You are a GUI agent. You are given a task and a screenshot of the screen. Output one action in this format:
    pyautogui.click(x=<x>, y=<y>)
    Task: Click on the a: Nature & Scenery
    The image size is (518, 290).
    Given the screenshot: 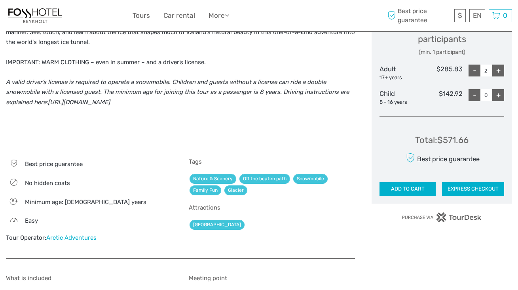 What is the action you would take?
    pyautogui.click(x=213, y=179)
    